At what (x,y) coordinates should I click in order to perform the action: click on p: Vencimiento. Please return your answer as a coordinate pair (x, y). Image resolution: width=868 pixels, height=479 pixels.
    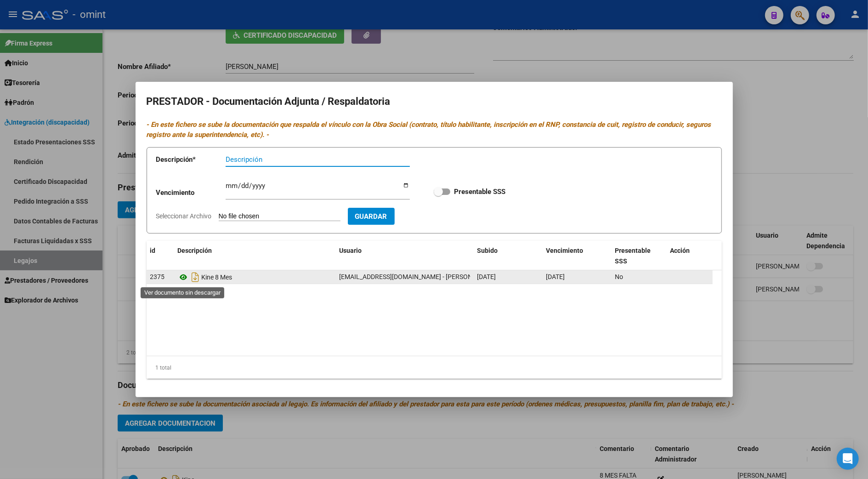
    Looking at the image, I should click on (191, 193).